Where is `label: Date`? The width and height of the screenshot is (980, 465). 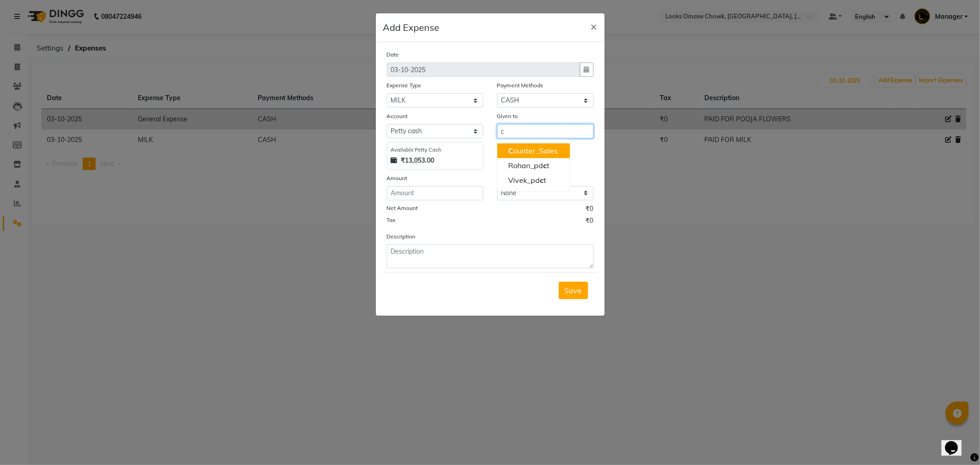
label: Date is located at coordinates (393, 55).